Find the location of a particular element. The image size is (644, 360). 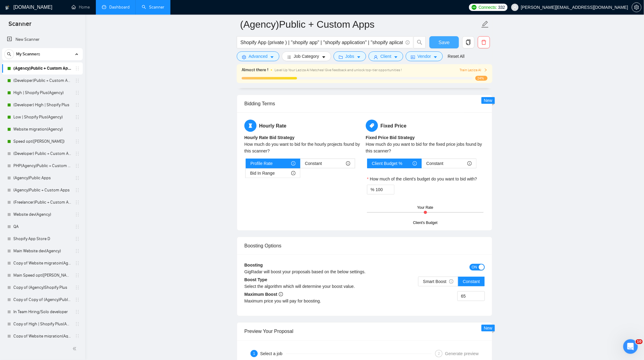

button: search is located at coordinates (420, 42).